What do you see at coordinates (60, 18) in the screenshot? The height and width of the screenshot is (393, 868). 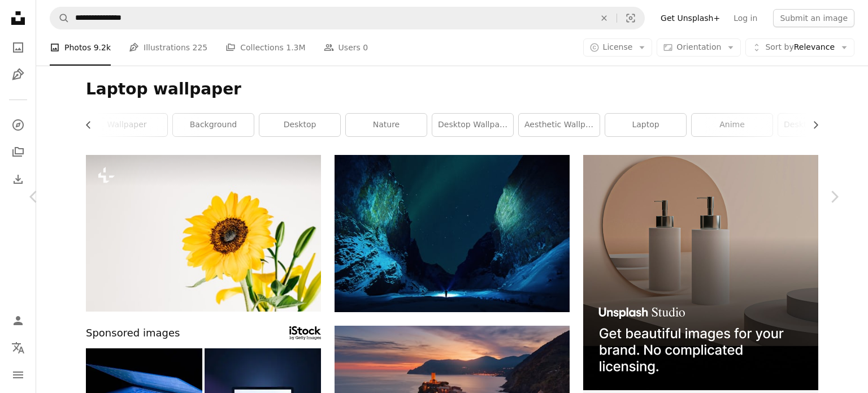 I see `button: Search Unsplash` at bounding box center [60, 18].